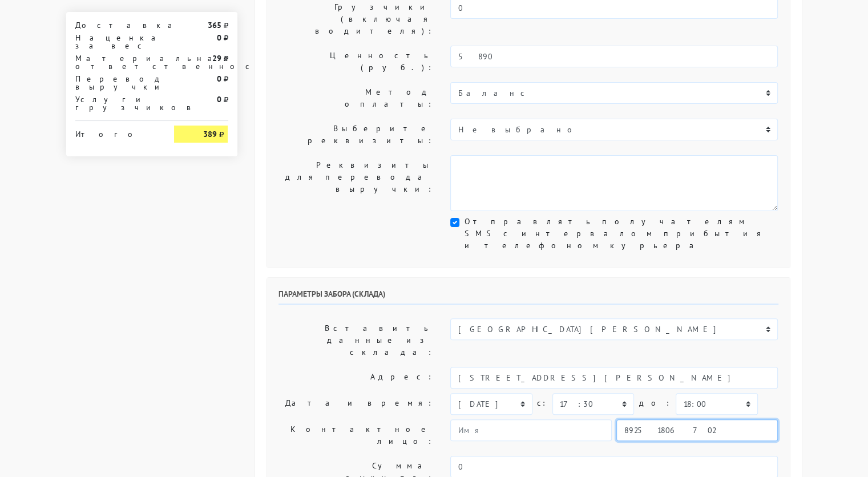 The image size is (868, 477). I want to click on label: Реквизиты для перевода выручки:, so click(356, 183).